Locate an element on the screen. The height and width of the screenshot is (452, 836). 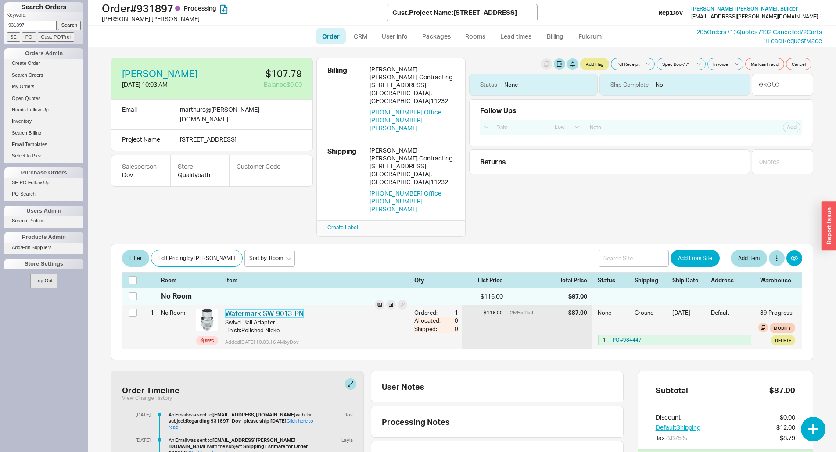
div: 25 % off list is located at coordinates (538, 313).